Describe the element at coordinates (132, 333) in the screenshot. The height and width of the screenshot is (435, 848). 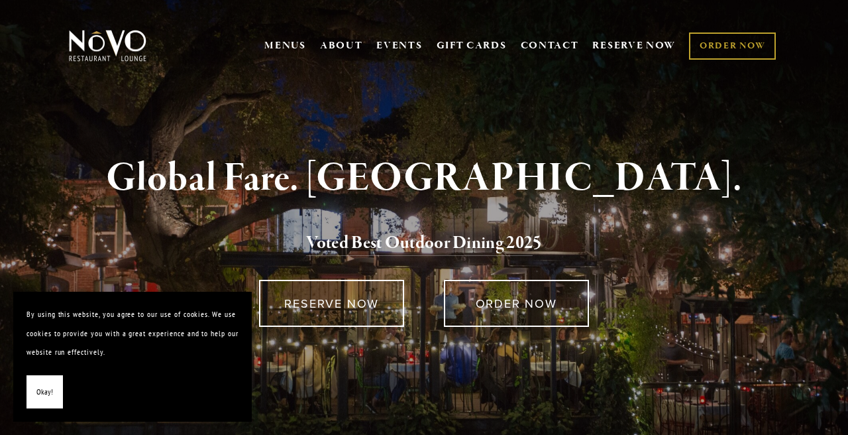
I see `p: By using this website, you agree to our use of cookies. We use cookies to provide you with a grea...` at that location.